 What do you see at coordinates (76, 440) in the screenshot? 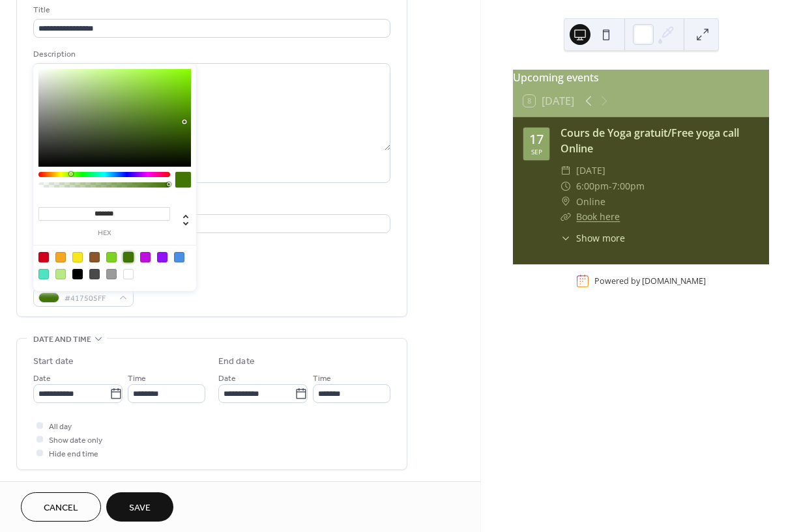
I see `span: Show date only` at bounding box center [76, 440].